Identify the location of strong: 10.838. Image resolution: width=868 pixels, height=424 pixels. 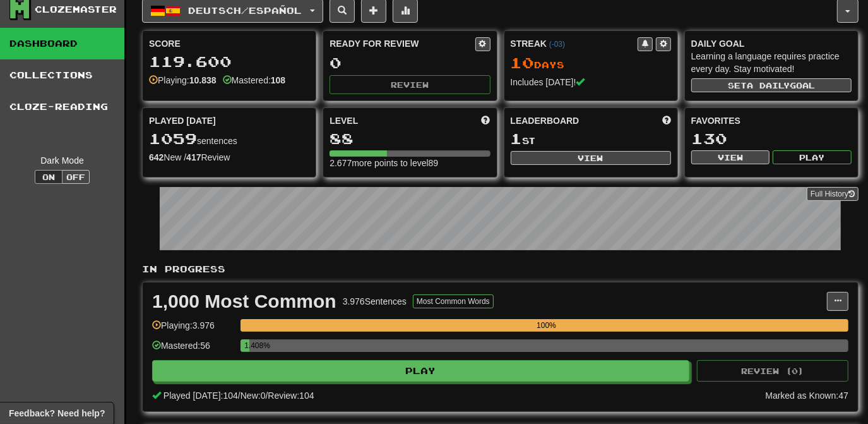
(203, 81).